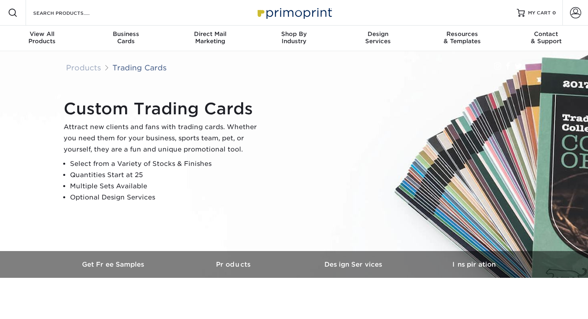  What do you see at coordinates (546, 34) in the screenshot?
I see `span: Contact` at bounding box center [546, 34].